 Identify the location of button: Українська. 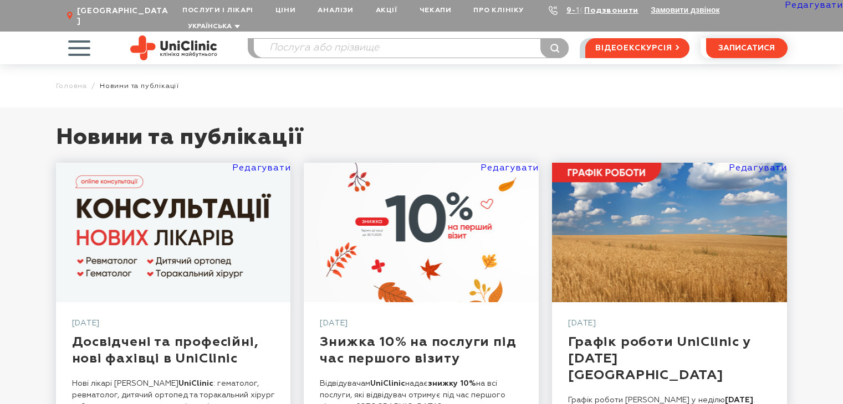
(212, 27).